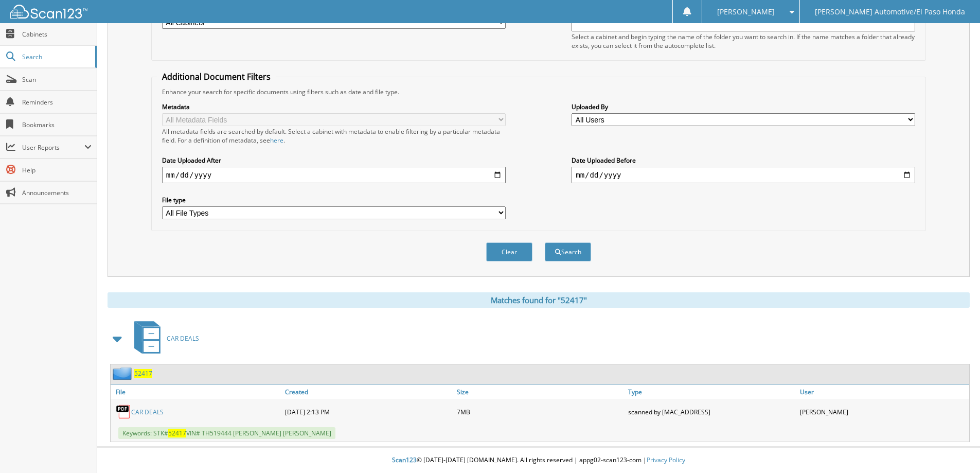  I want to click on img: PDF.png, so click(124, 411).